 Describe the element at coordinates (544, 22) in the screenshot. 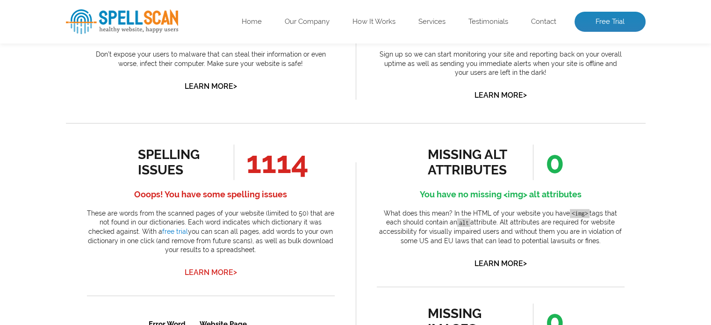

I see `a: Contact` at that location.